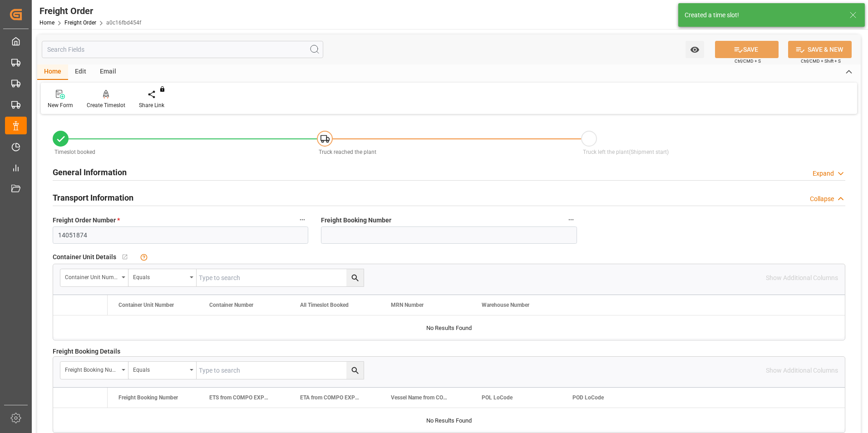 This screenshot has width=868, height=433. Describe the element at coordinates (747, 50) in the screenshot. I see `button: SAVE` at that location.